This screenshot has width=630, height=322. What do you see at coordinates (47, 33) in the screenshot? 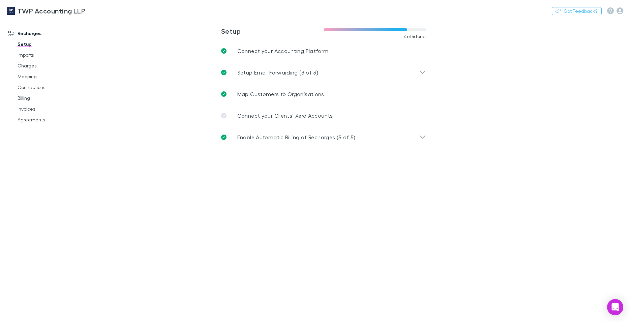
I see `a: Recharges` at bounding box center [47, 33].